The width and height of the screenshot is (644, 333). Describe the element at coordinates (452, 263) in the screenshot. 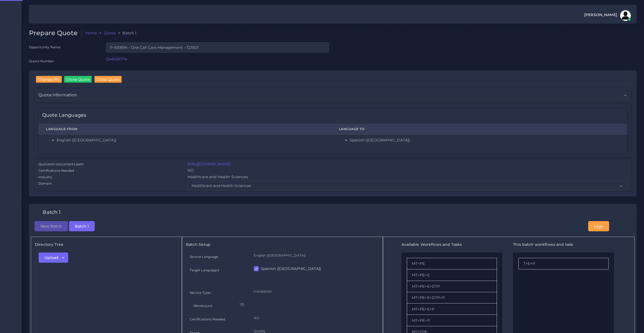

I see `li: MT+PE` at that location.